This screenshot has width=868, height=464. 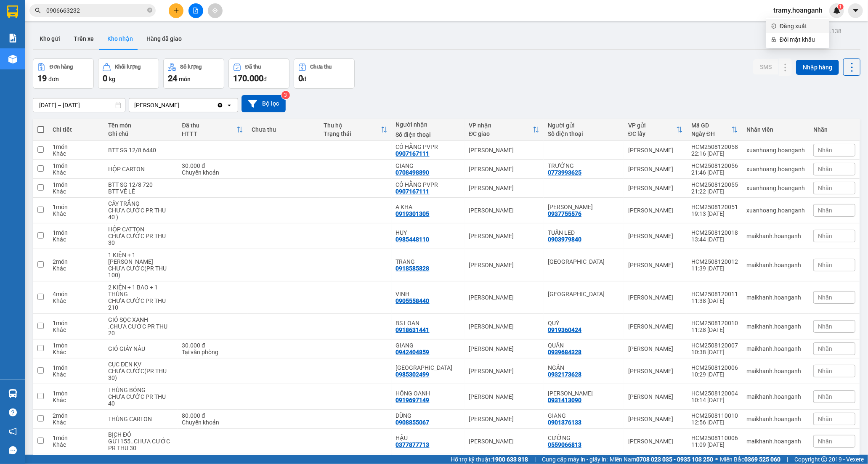 I want to click on span: close-circle, so click(x=150, y=10).